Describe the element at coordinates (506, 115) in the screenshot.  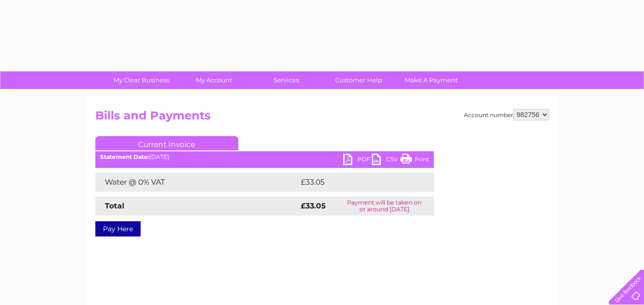
I see `div: Account number` at that location.